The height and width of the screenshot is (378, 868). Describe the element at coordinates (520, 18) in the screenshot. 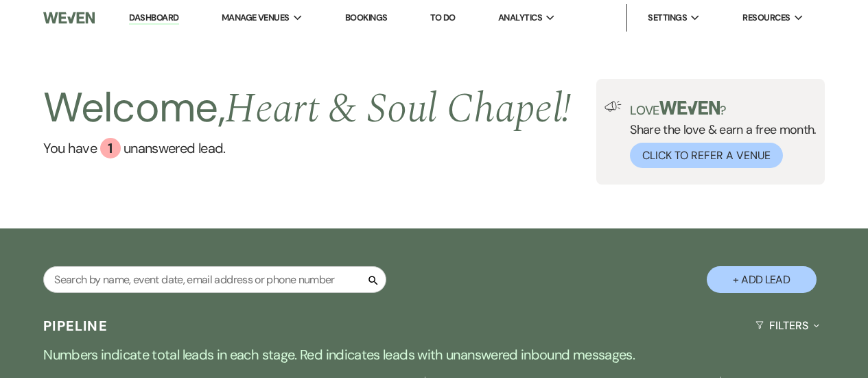

I see `span: Analytics` at that location.